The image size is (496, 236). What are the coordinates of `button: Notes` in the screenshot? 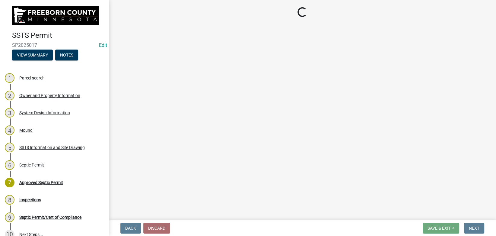 It's located at (67, 55).